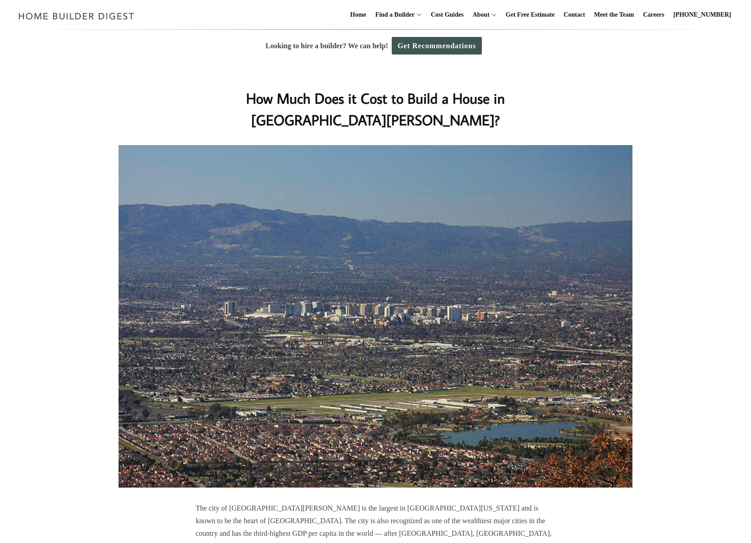 The height and width of the screenshot is (543, 751). I want to click on a: About, so click(479, 15).